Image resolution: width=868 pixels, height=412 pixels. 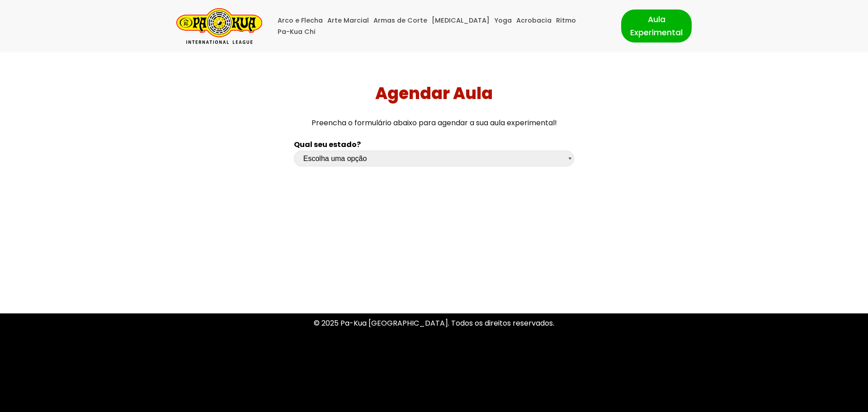 What do you see at coordinates (565, 20) in the screenshot?
I see `a: Ritmo` at bounding box center [565, 20].